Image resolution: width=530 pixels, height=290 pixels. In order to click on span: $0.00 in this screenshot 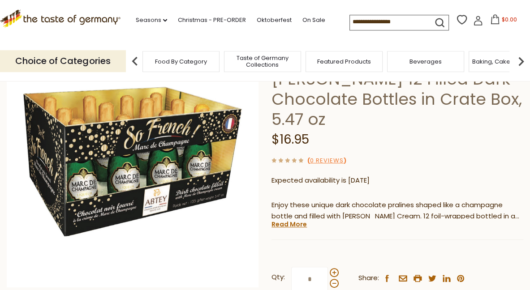, I will do `click(509, 19)`.